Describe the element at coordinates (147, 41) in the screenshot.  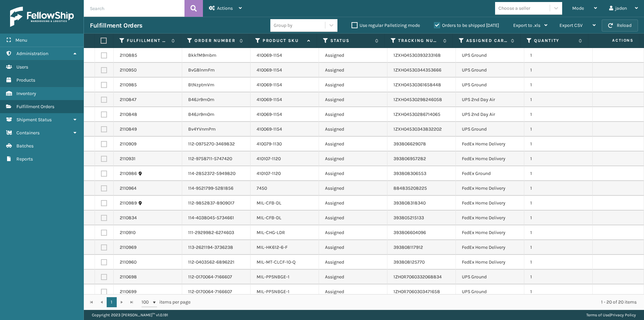
I see `label: Fulfillment Order Id` at that location.